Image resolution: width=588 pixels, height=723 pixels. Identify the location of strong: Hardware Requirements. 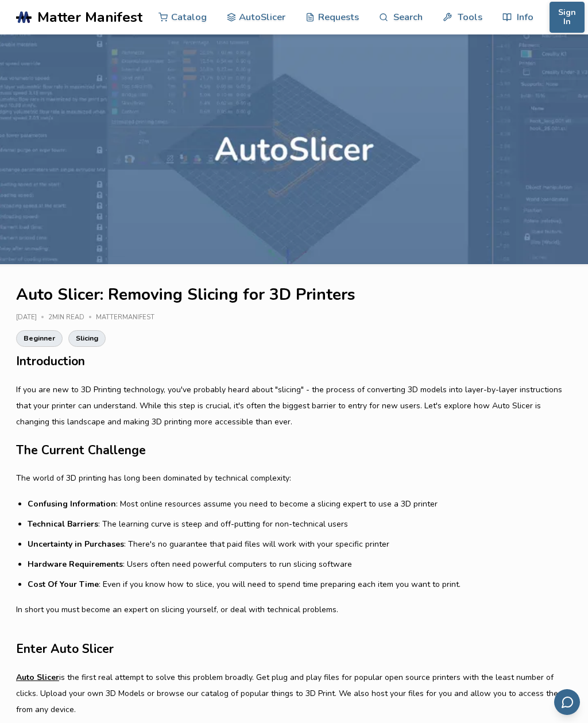
(75, 564).